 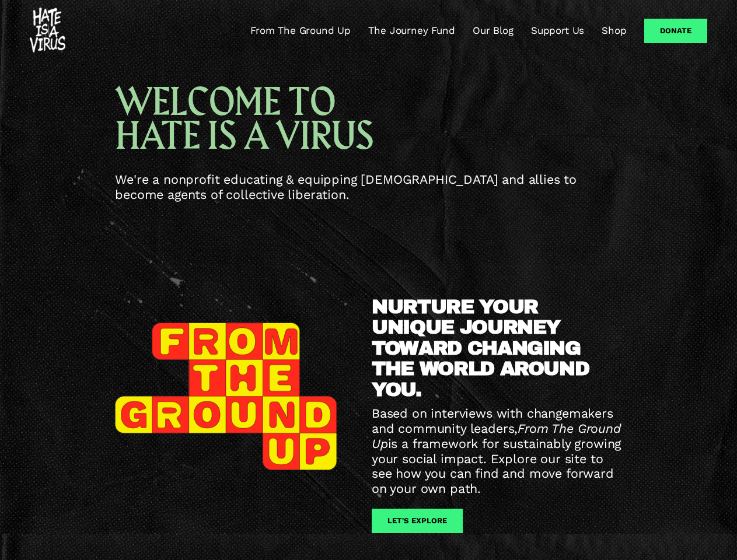 What do you see at coordinates (614, 31) in the screenshot?
I see `a: Shop` at bounding box center [614, 31].